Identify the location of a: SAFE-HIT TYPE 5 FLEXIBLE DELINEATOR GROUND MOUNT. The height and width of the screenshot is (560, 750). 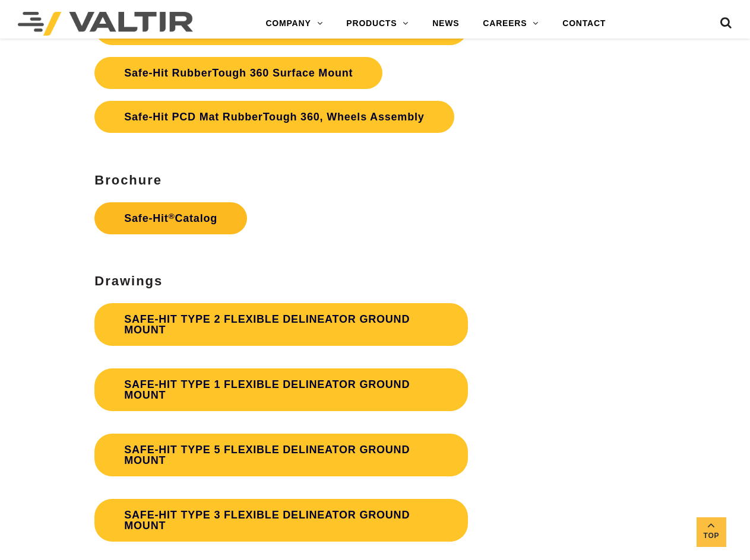
(281, 455).